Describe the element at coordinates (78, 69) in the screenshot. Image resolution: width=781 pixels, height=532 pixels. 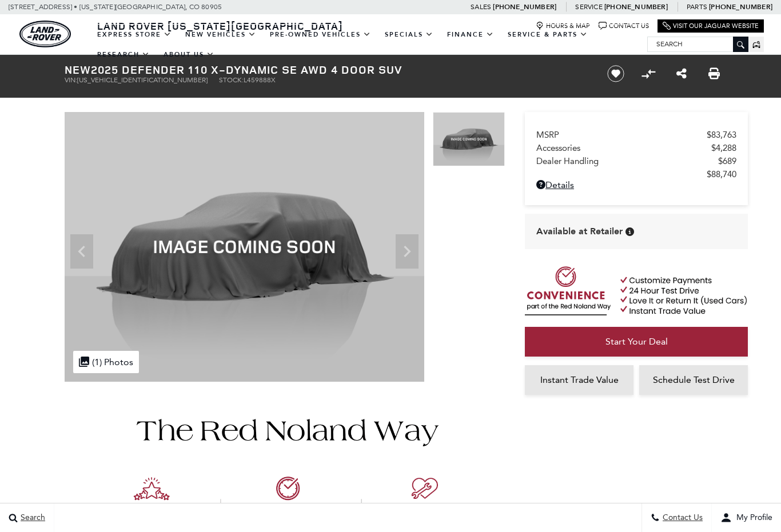
I see `strong: New` at that location.